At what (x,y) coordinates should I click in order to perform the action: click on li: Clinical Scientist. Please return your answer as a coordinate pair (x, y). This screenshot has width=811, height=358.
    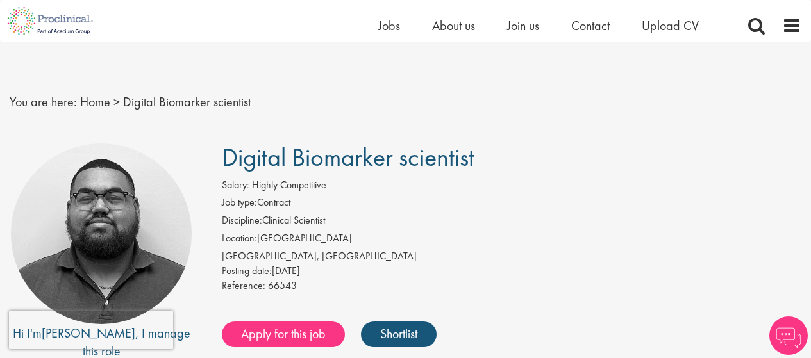
    Looking at the image, I should click on (512, 222).